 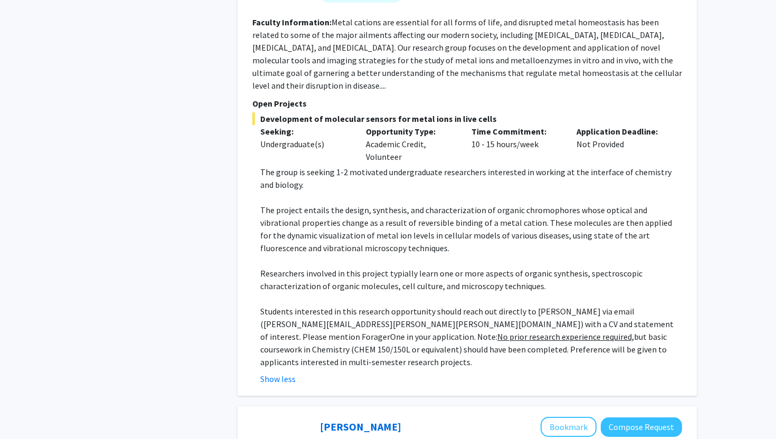 What do you see at coordinates (621, 144) in the screenshot?
I see `div: Not Provided` at bounding box center [621, 144].